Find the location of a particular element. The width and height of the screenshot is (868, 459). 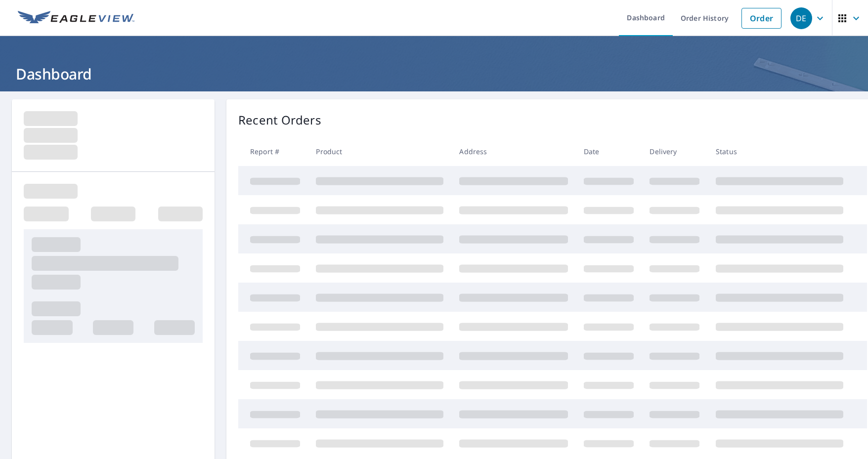

th: Date is located at coordinates (609, 151).